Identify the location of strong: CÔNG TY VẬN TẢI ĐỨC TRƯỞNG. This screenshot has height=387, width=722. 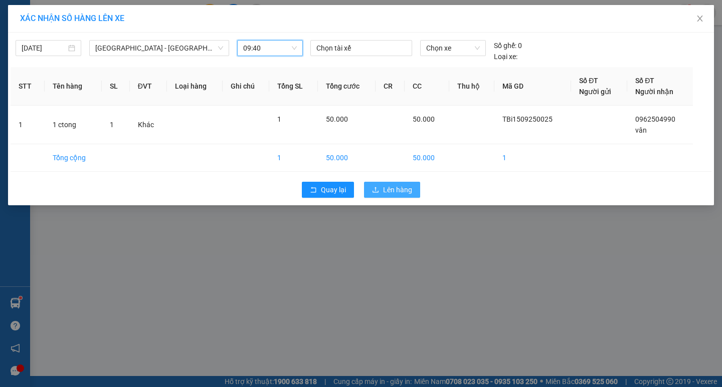
(75, 9).